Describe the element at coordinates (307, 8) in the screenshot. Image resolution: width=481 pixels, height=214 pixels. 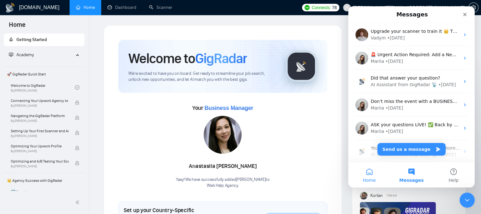
I see `img: upwork-logo.png` at that location.